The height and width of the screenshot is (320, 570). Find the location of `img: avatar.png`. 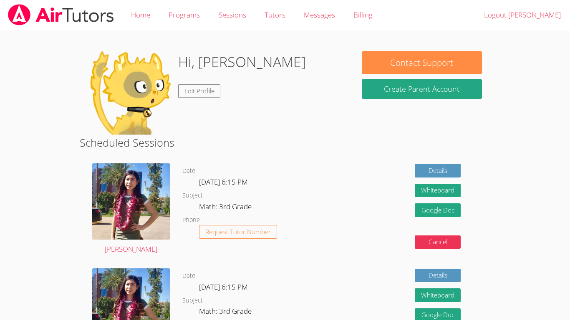

img: avatar.png is located at coordinates (131, 201).